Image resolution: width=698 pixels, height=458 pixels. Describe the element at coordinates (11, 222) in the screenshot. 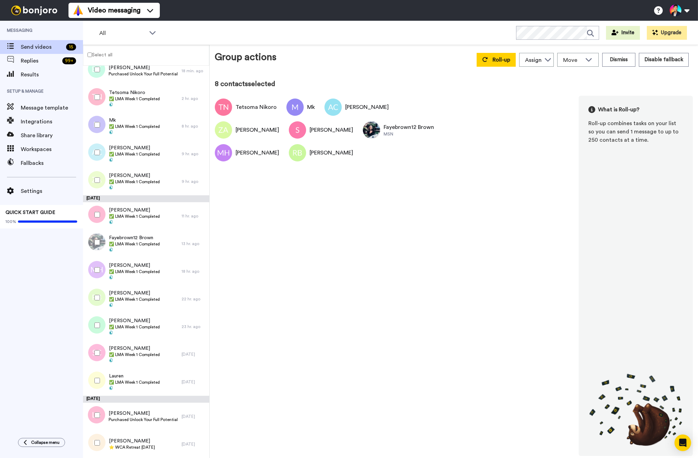

I see `span: 100%` at that location.